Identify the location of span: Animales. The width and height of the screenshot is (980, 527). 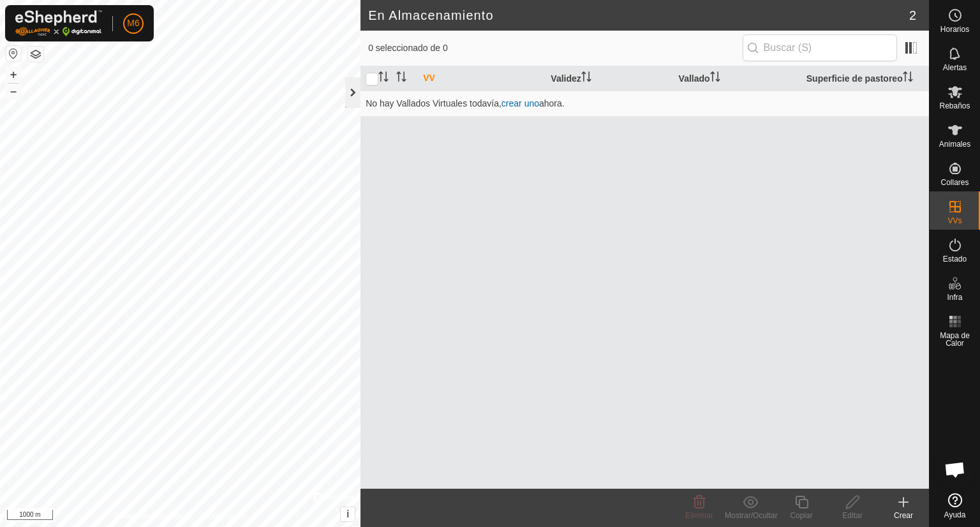
(954, 144).